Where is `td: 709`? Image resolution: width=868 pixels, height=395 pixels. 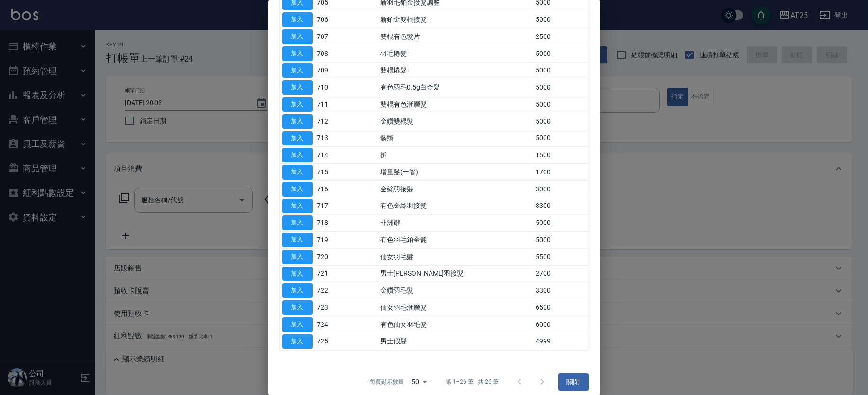 td: 709 is located at coordinates (331, 71).